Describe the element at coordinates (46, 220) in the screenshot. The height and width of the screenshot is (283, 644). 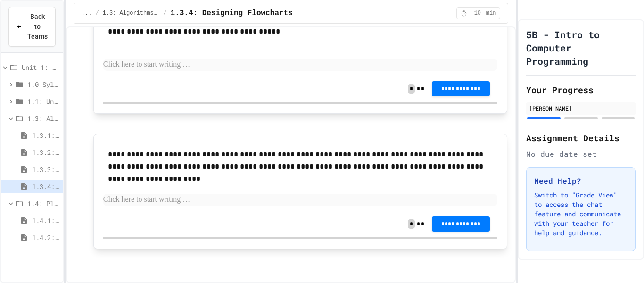
I see `span: 1.4.1: Understanding Games with Flowcharts` at that location.